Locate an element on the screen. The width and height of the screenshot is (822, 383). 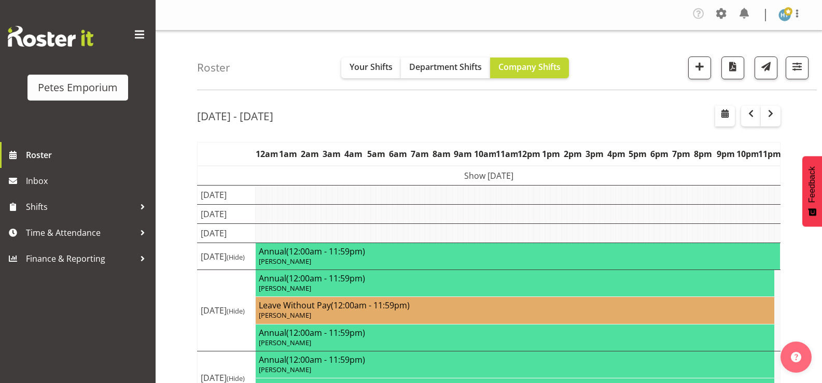
h4: Roster is located at coordinates (214, 67).